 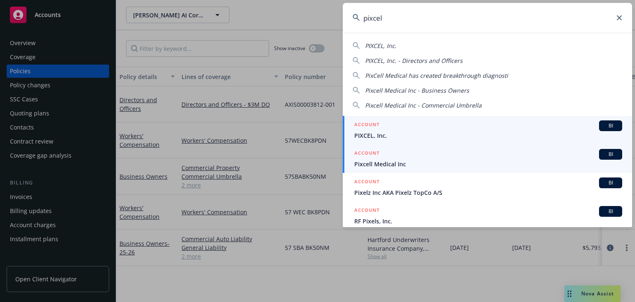 I want to click on a: ACCOUNTBIRF Pixels, Inc., so click(x=488, y=215).